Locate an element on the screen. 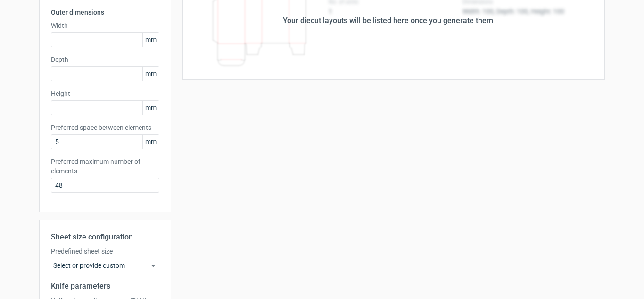 This screenshot has height=299, width=644. label: Depth is located at coordinates (105, 60).